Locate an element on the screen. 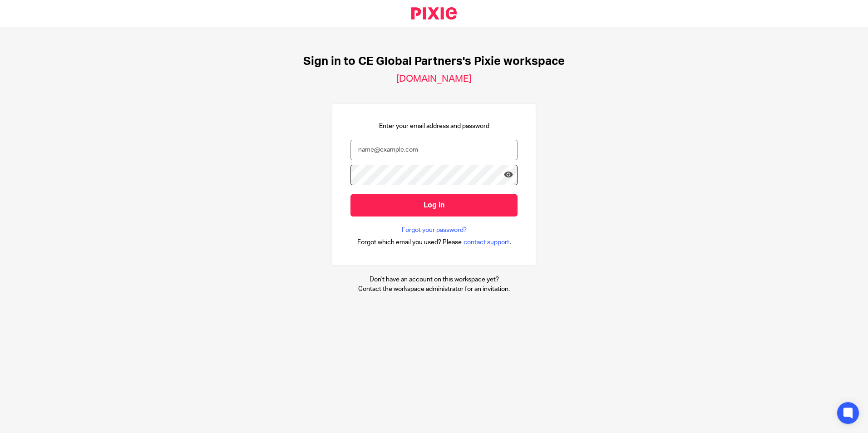 The image size is (868, 433). p: Don't have an account on this workspace yet? is located at coordinates (434, 280).